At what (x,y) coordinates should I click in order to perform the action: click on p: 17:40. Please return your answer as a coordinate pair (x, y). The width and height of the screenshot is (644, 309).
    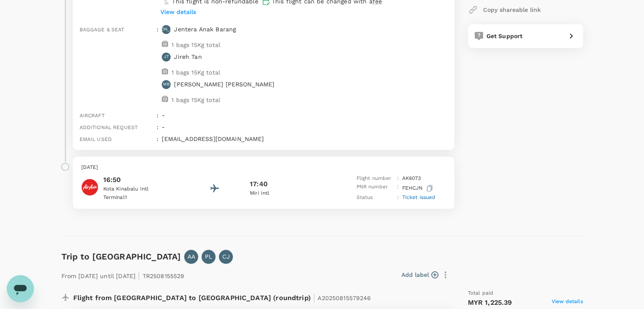
    Looking at the image, I should click on (259, 184).